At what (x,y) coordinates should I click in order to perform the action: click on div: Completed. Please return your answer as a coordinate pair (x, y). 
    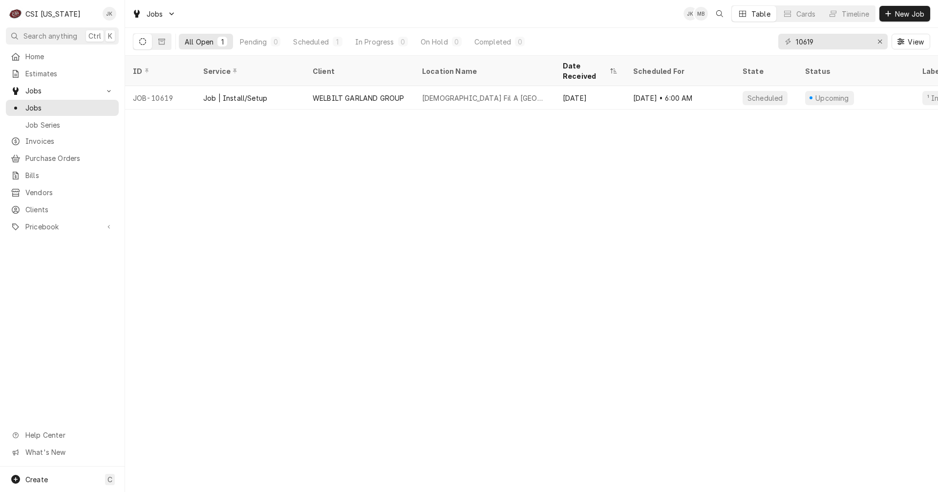
    Looking at the image, I should click on (493, 42).